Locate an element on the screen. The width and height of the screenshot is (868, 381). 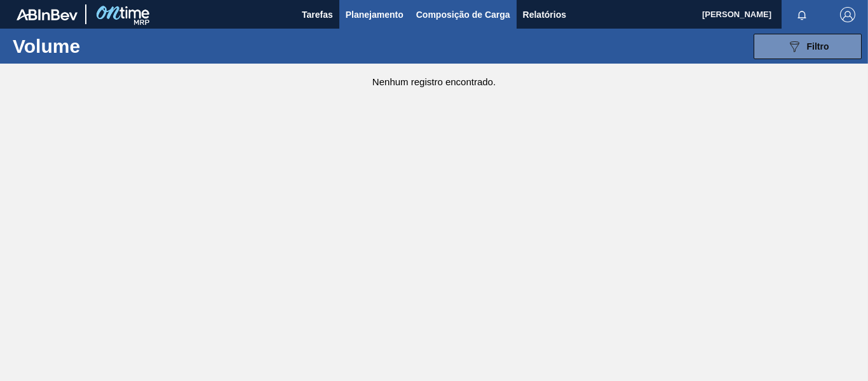
img: TNhmsLtSVTkK8tSr43FrP2fwEKptu5GPRR3wAAAABJRU5ErkJggg== is located at coordinates (47, 15).